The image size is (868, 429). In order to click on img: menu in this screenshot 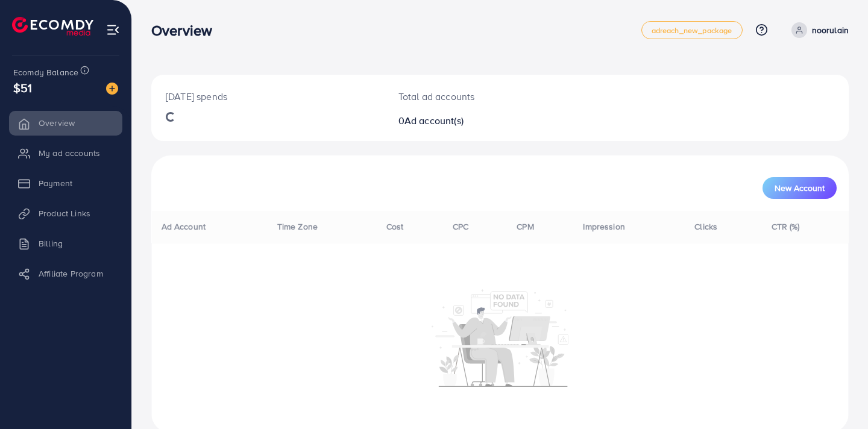, I will do `click(113, 30)`.